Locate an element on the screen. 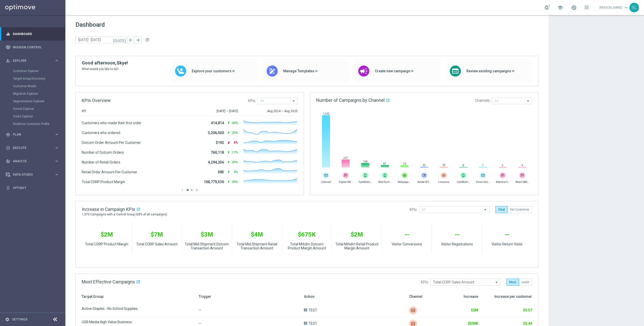 This screenshot has height=326, width=644. div: person_search Explore keyboard_arrow_right is located at coordinates (33, 61).